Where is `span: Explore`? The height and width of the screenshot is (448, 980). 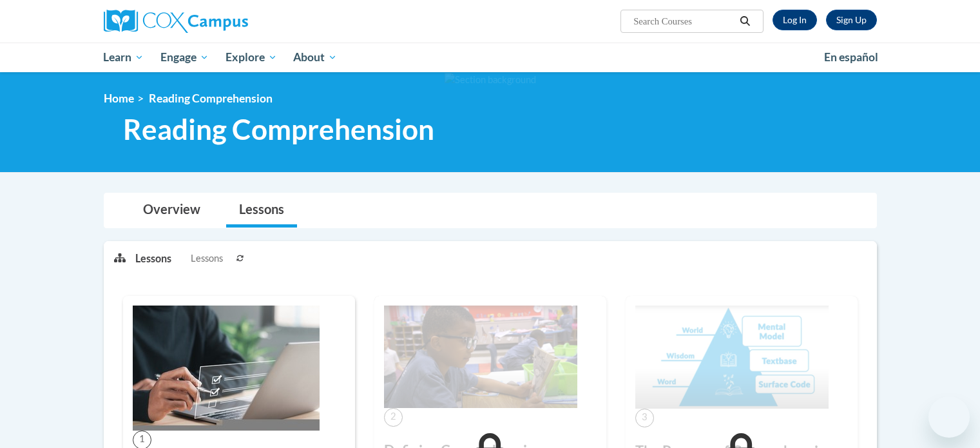 span: Explore is located at coordinates (251, 58).